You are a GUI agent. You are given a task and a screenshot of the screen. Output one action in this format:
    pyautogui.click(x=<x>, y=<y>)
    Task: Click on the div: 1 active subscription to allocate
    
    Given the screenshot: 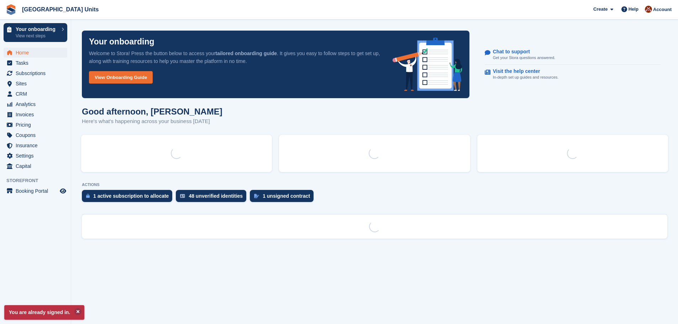 What is the action you would take?
    pyautogui.click(x=131, y=196)
    